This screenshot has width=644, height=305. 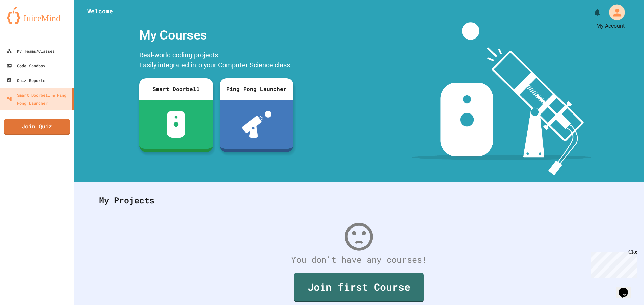 I want to click on img: sdb-white.svg, so click(x=176, y=124).